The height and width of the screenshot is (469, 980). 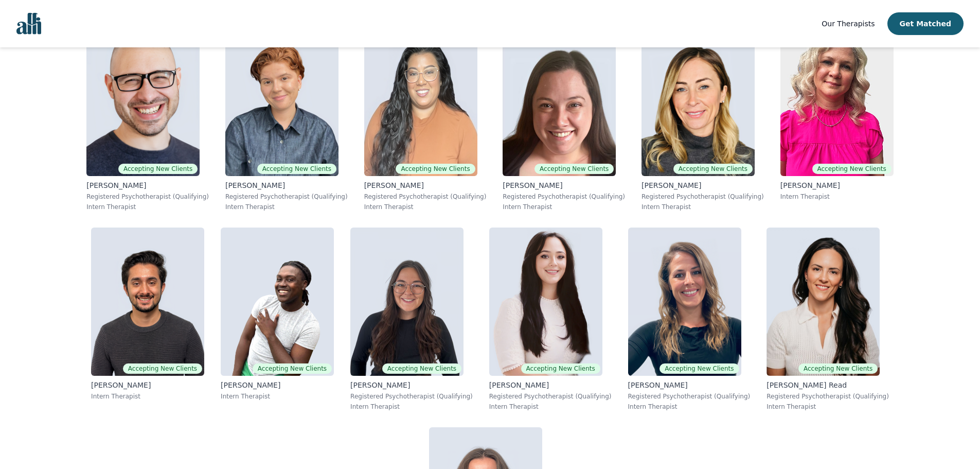 What do you see at coordinates (143, 101) in the screenshot?
I see `img: Mendy_Bisk` at bounding box center [143, 101].